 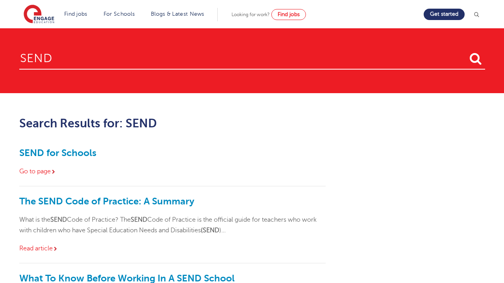 What do you see at coordinates (444, 14) in the screenshot?
I see `a: Get started` at bounding box center [444, 14].